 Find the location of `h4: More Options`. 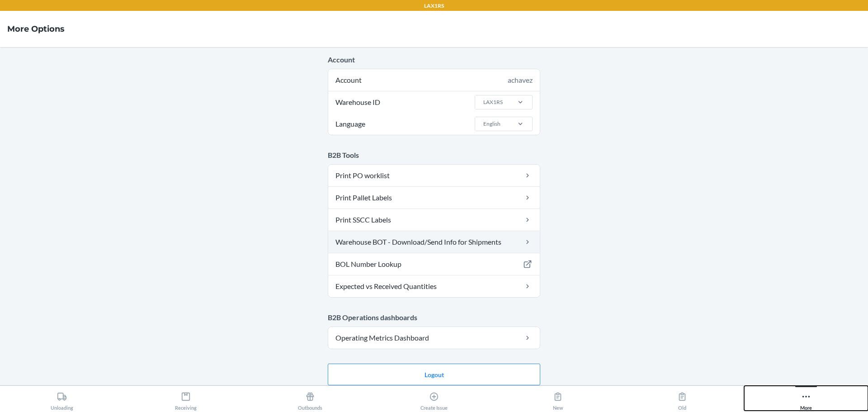

h4: More Options is located at coordinates (36, 29).